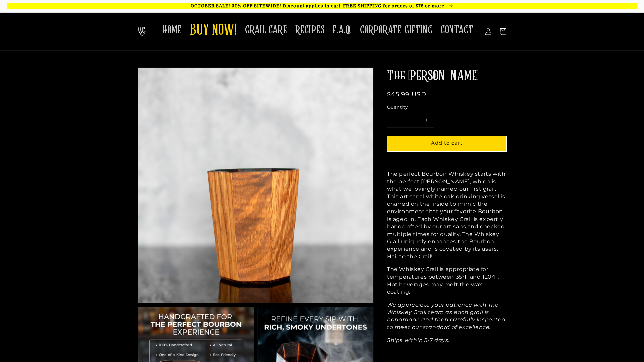  What do you see at coordinates (396, 30) in the screenshot?
I see `a: CORPORATE GIFTING` at bounding box center [396, 30].